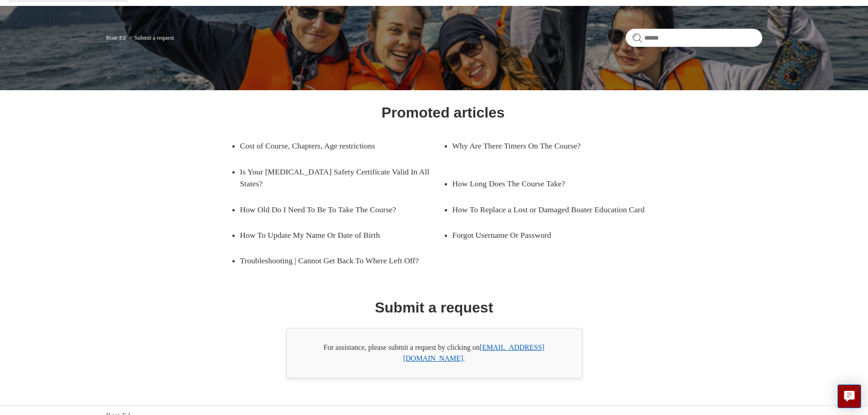 This screenshot has height=415, width=868. I want to click on a: How Old Do I Need To Be To Take The Course?, so click(335, 209).